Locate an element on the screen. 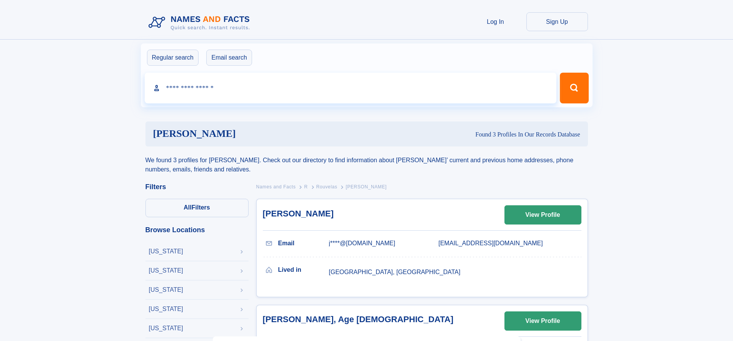 This screenshot has height=341, width=733. a: Rouvelas is located at coordinates (327, 187).